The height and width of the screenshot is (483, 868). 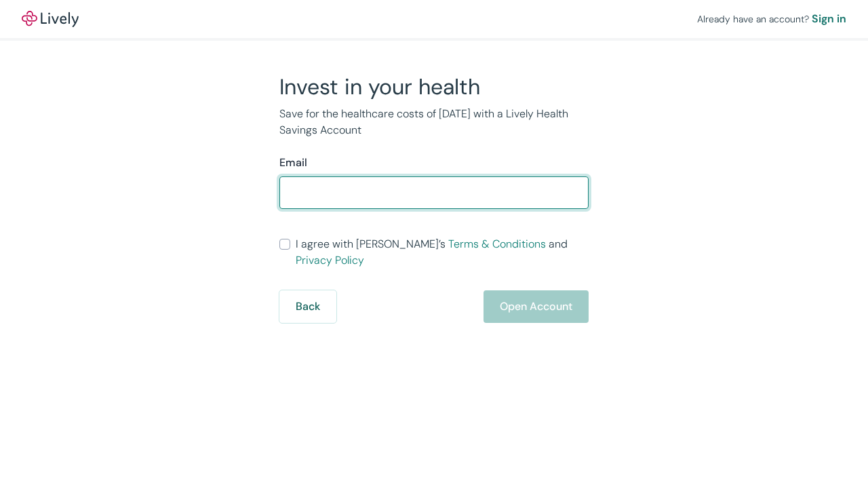 What do you see at coordinates (330, 260) in the screenshot?
I see `a: Privacy Policy` at bounding box center [330, 260].